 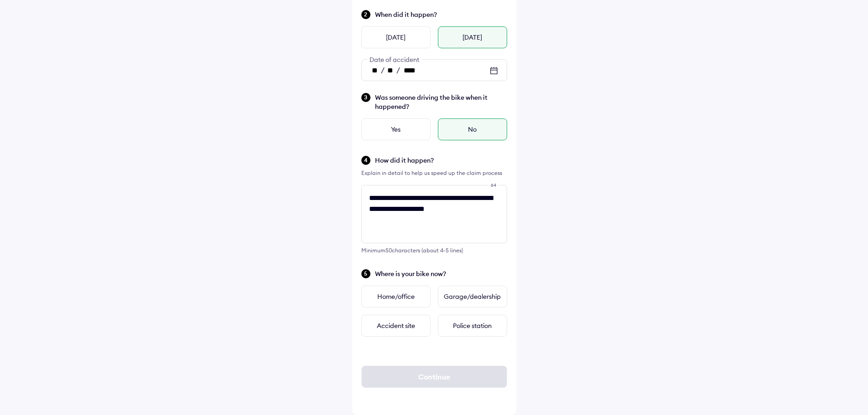 I want to click on span: Where is your bike now?, so click(x=441, y=274).